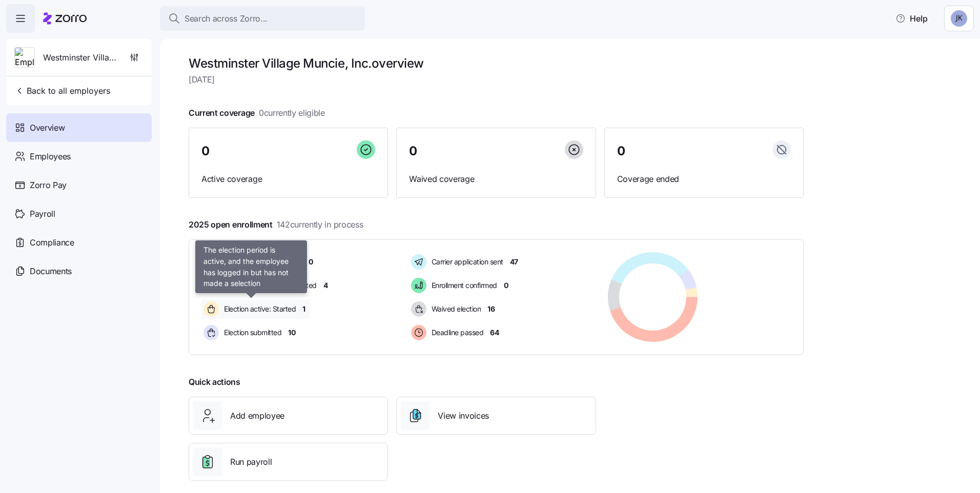  Describe the element at coordinates (276, 224) in the screenshot. I see `span: 2025 open enrollment` at that location.